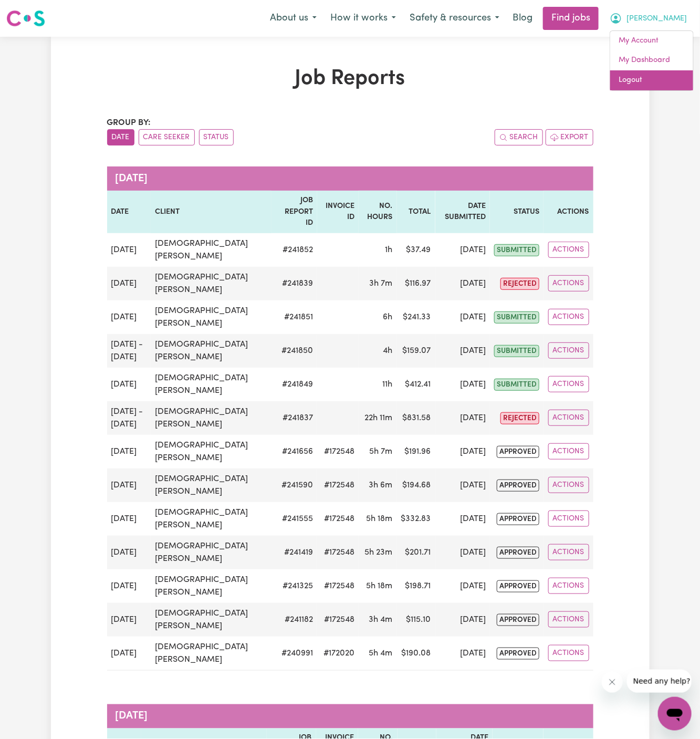 The image size is (700, 739). What do you see at coordinates (381, 451) in the screenshot?
I see `span: 5 hours 7 minutes` at bounding box center [381, 451].